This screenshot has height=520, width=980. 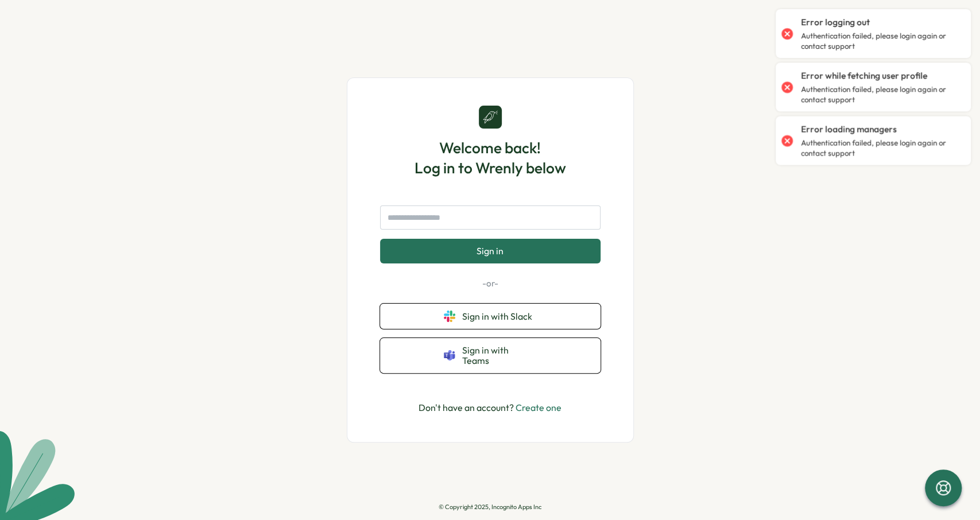 What do you see at coordinates (835, 23) in the screenshot?
I see `p: Error logging out` at bounding box center [835, 23].